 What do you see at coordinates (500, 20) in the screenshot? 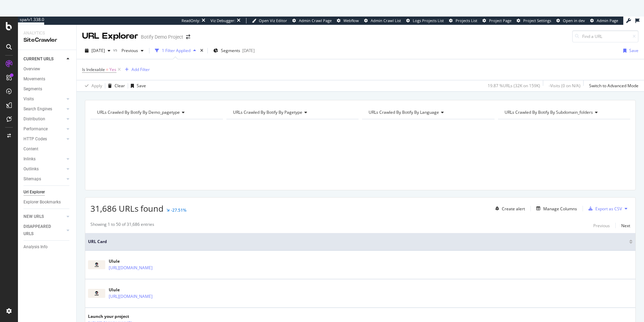
I see `span: Project Page` at bounding box center [500, 20].